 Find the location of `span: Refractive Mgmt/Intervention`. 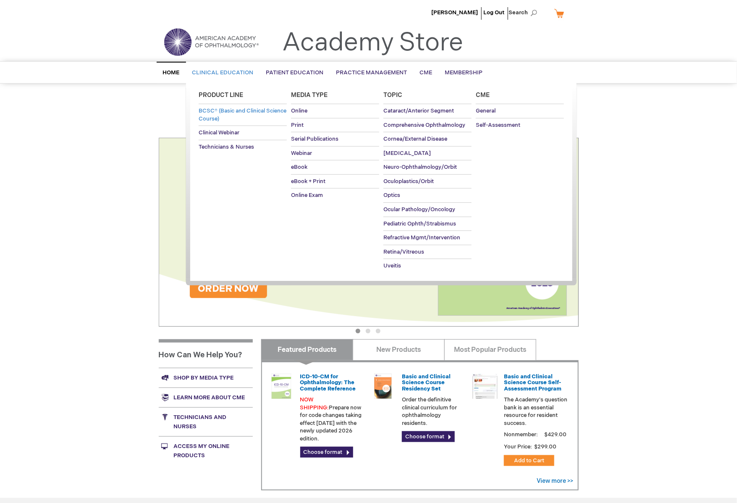

span: Refractive Mgmt/Intervention is located at coordinates (422, 238).